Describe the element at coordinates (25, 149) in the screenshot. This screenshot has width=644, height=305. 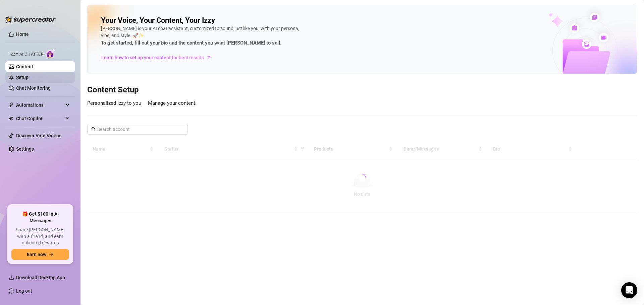
I see `a: Settings` at that location.